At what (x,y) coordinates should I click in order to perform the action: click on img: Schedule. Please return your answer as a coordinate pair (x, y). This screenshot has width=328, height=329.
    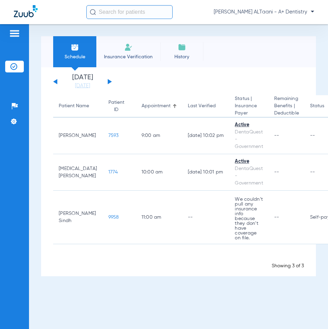
    Looking at the image, I should click on (75, 47).